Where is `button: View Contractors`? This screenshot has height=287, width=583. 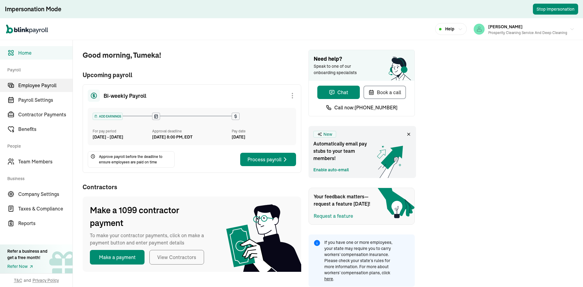
button: View Contractors is located at coordinates (177, 257).